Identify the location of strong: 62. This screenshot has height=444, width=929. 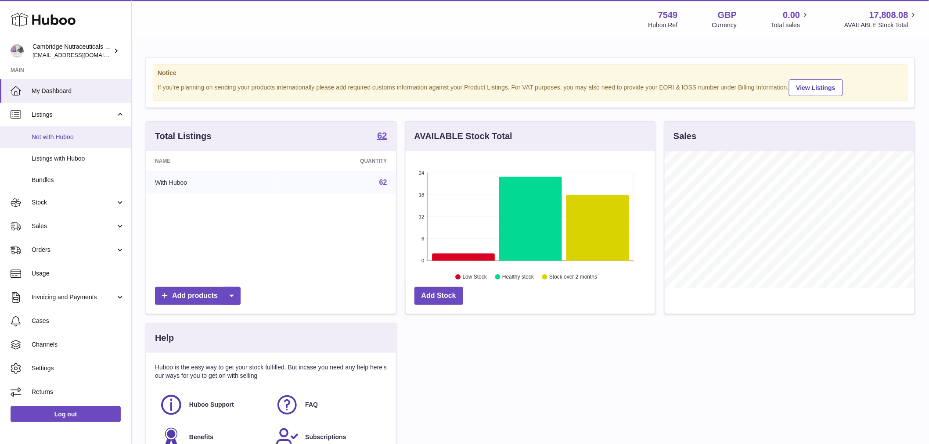
(382, 136).